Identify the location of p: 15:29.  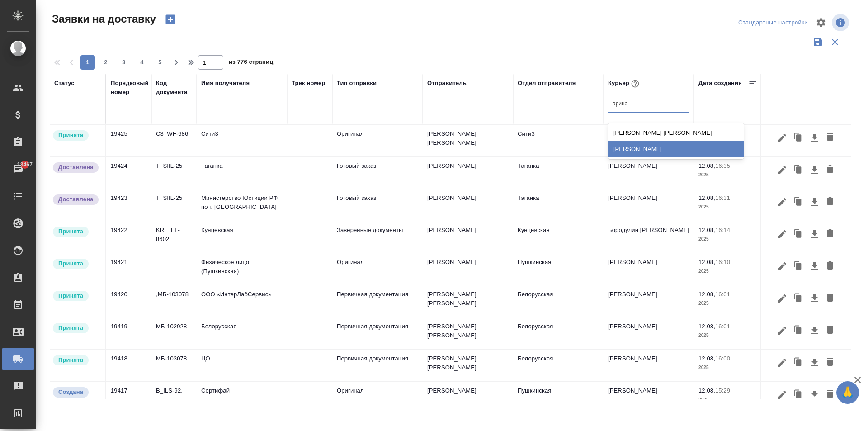
(723, 391).